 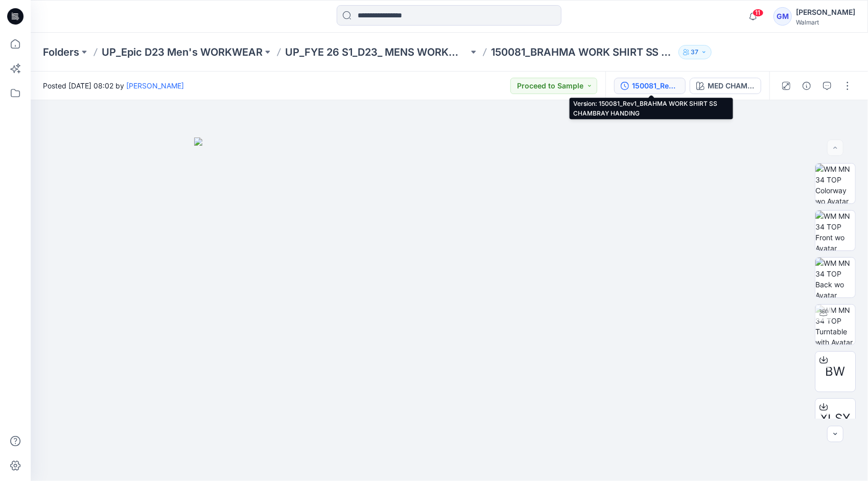 I want to click on img: WM MN 34 TOP Turntable with Avatar, so click(x=835, y=324).